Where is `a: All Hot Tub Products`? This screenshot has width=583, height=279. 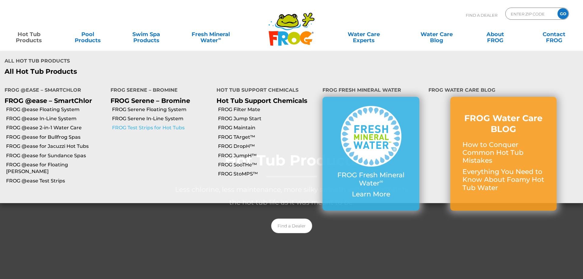
a: All Hot Tub Products is located at coordinates (146, 72).